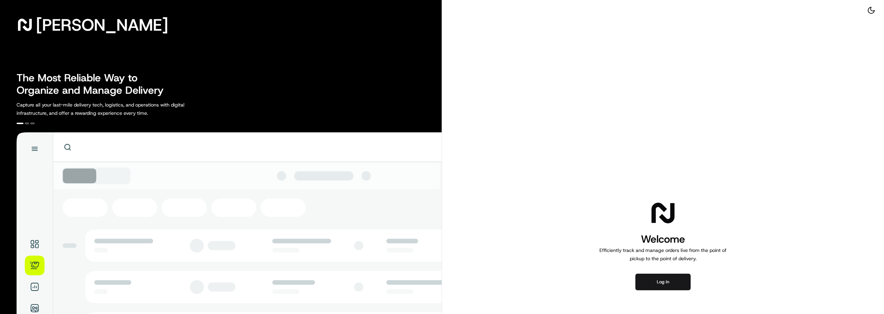 This screenshot has height=314, width=884. Describe the element at coordinates (94, 84) in the screenshot. I see `h2: The Most Reliable Way to Organize and Manage Delivery` at that location.